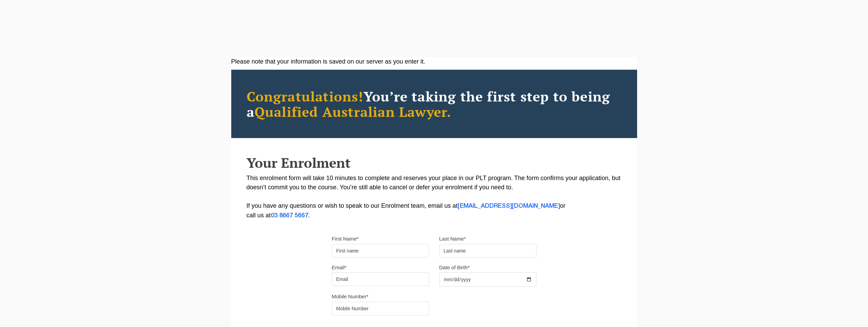 This screenshot has width=868, height=327. Describe the element at coordinates (380, 309) in the screenshot. I see `input: Mobile Number` at that location.